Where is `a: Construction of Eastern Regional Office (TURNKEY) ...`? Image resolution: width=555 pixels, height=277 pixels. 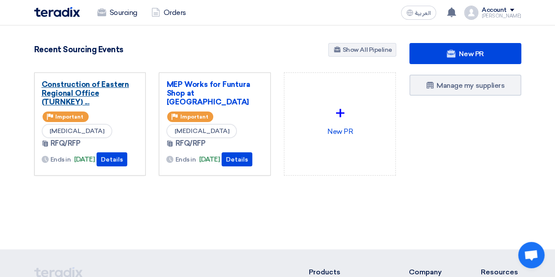 a: Construction of Eastern Regional Office (TURNKEY) ... is located at coordinates (90, 93).